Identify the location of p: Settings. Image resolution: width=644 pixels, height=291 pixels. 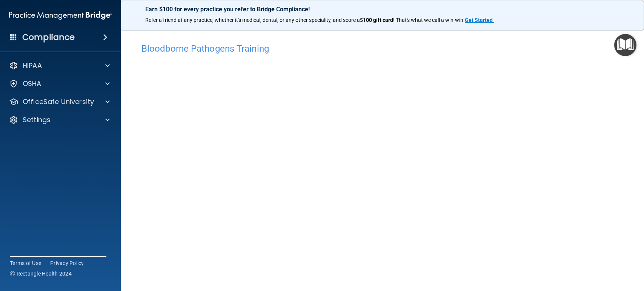
(37, 120).